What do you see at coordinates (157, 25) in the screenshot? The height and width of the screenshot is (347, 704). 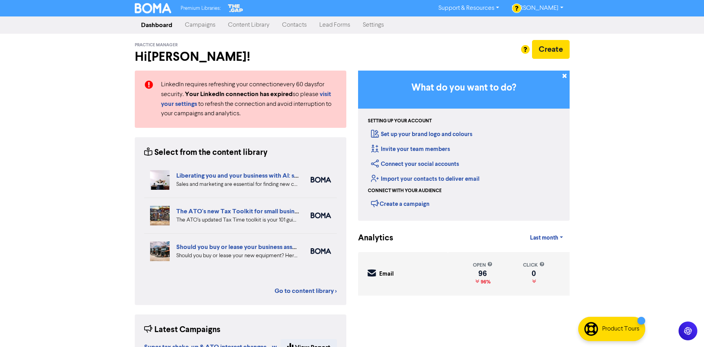 I see `a: Dashboard` at bounding box center [157, 25].